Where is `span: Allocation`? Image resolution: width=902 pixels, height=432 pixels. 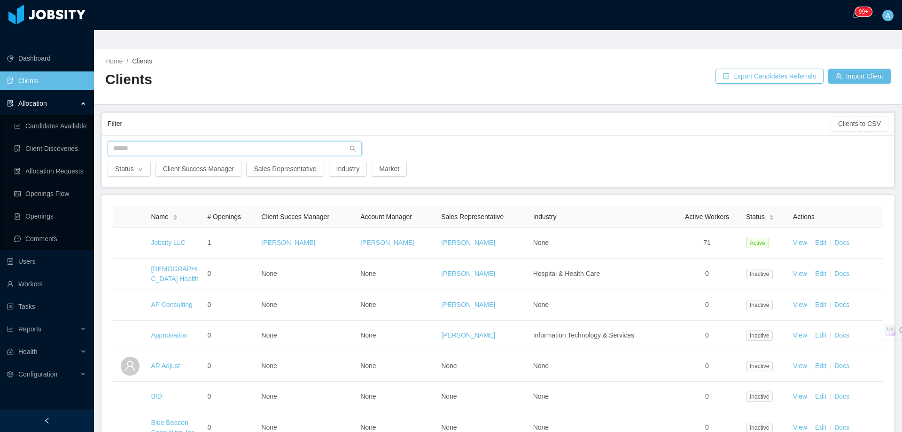
span: Allocation is located at coordinates (32, 103).